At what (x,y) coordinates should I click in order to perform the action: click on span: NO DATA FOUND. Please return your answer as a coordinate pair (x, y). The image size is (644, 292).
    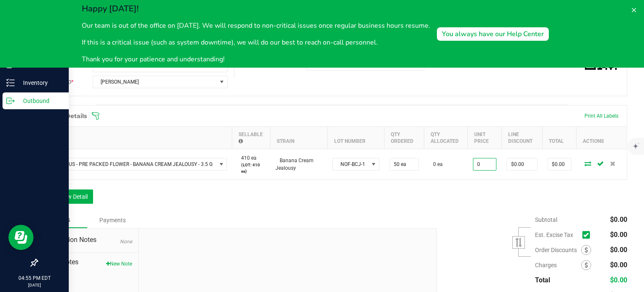
    Looking at the image, I should click on (135, 164).